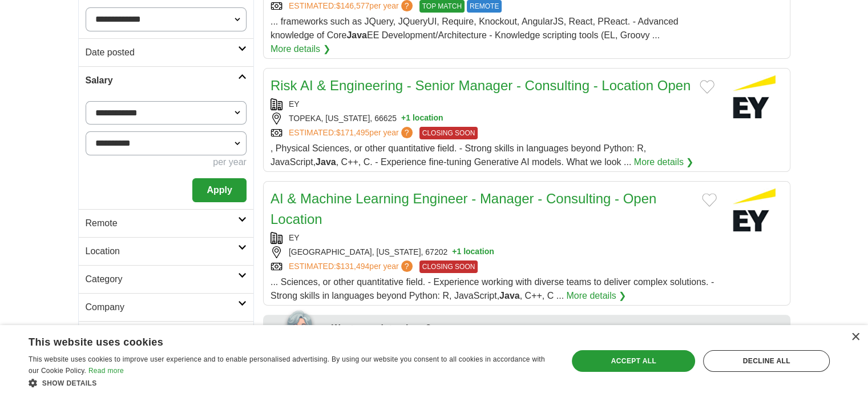  What do you see at coordinates (855, 337) in the screenshot?
I see `div: Close` at bounding box center [855, 337].